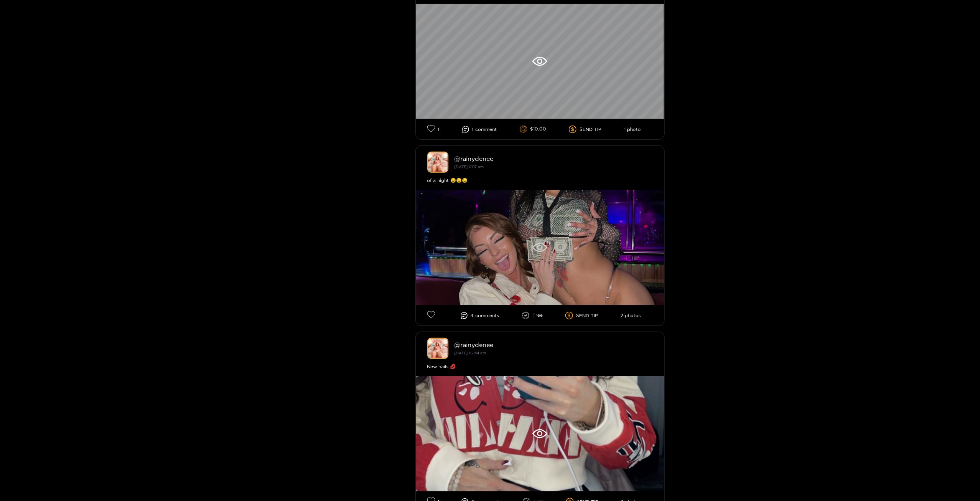 The width and height of the screenshot is (980, 501). What do you see at coordinates (630, 315) in the screenshot?
I see `li: 2 photos` at bounding box center [630, 315].